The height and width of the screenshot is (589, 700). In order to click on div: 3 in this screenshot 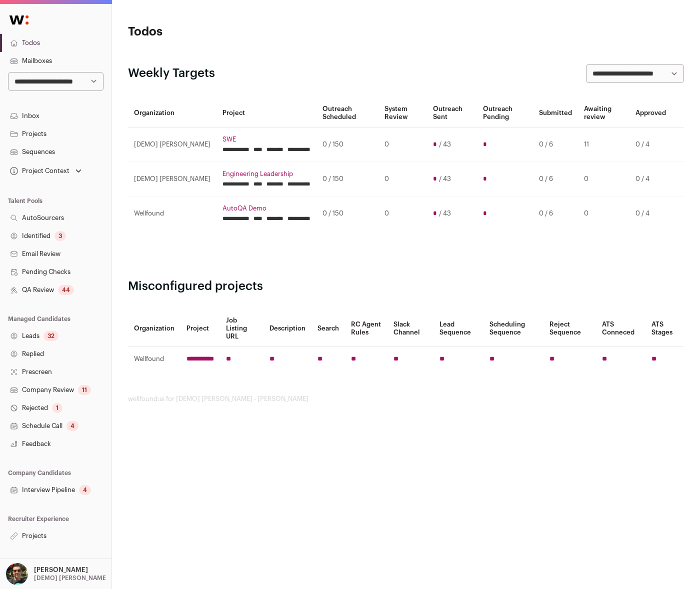, I will do `click(60, 236)`.